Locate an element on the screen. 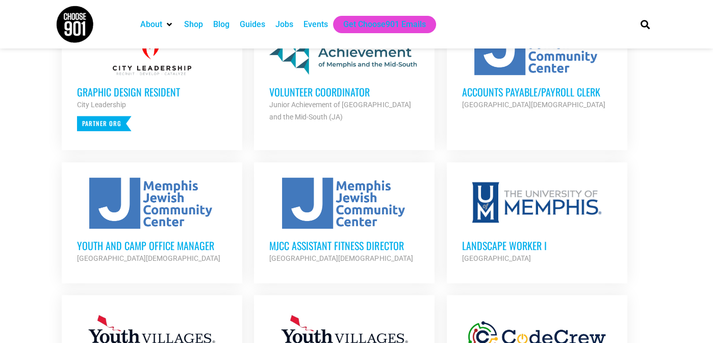 The height and width of the screenshot is (343, 713). a: Blog is located at coordinates (221, 24).